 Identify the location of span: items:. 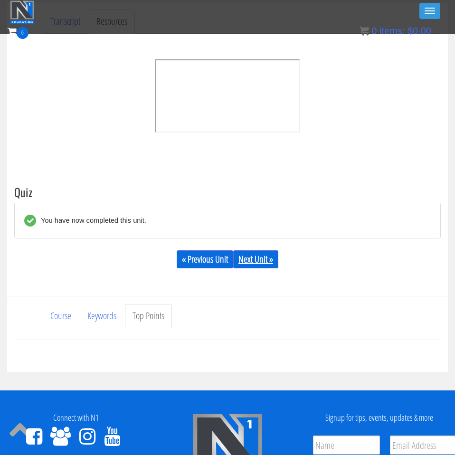
(392, 31).